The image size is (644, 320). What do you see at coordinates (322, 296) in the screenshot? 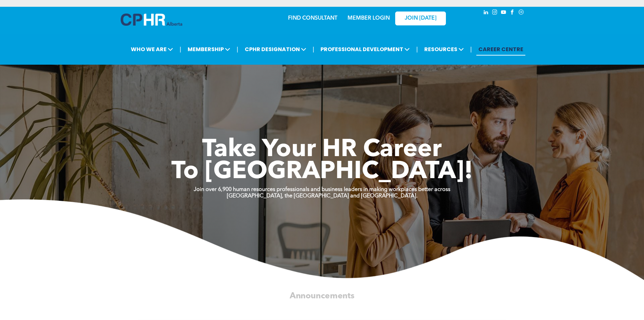
I see `span: Announcements` at bounding box center [322, 296].